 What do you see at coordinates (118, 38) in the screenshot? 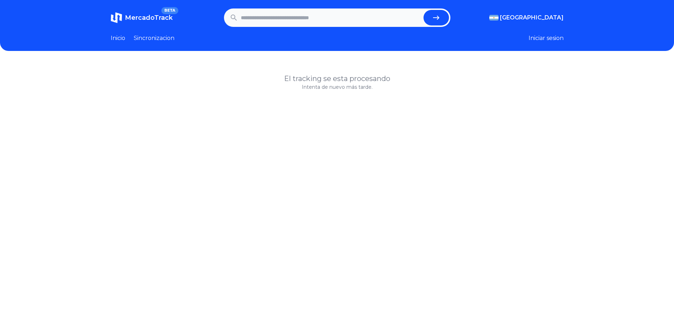
I see `a: Inicio` at bounding box center [118, 38].